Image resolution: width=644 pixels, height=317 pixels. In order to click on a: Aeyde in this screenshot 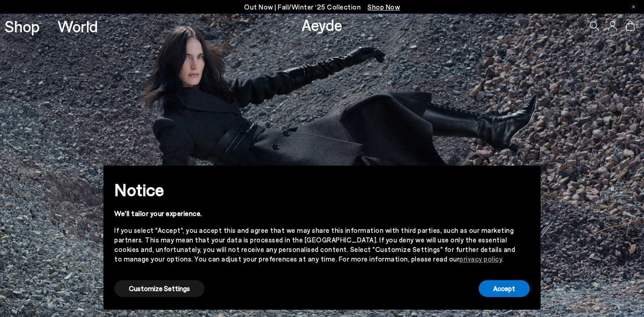, I will do `click(322, 25)`.